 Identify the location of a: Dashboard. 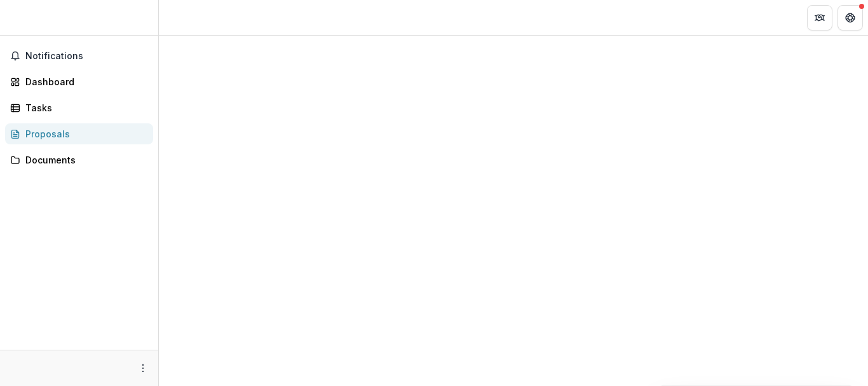
(79, 81).